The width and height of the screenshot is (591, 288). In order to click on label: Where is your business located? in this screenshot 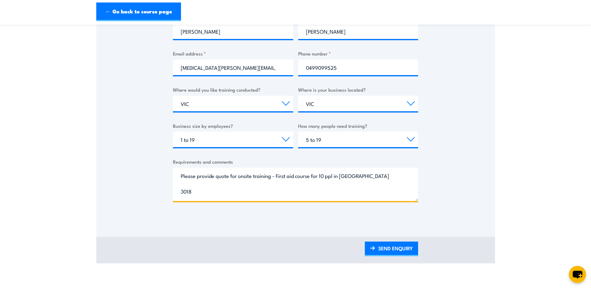, I will do `click(358, 89)`.